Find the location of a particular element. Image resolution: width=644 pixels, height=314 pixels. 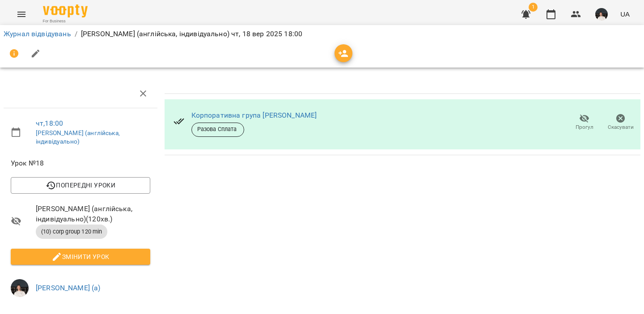

span: 1 is located at coordinates (533, 7).